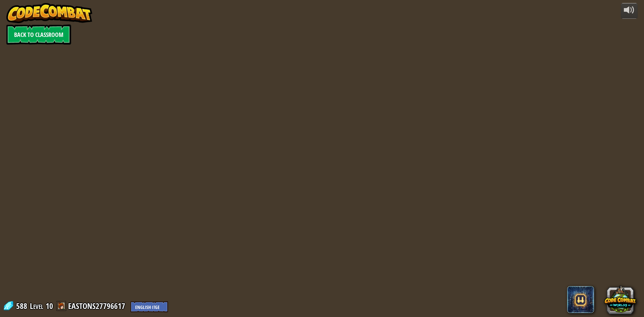  I want to click on span: 10, so click(49, 306).